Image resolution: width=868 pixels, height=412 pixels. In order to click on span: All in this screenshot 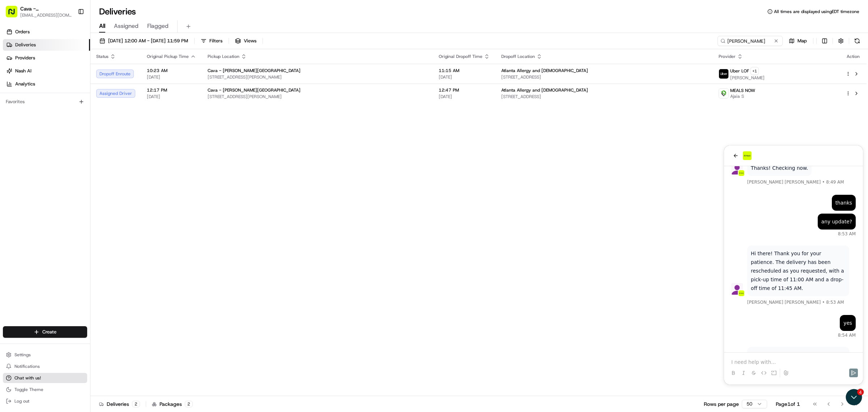, I will do `click(102, 26)`.